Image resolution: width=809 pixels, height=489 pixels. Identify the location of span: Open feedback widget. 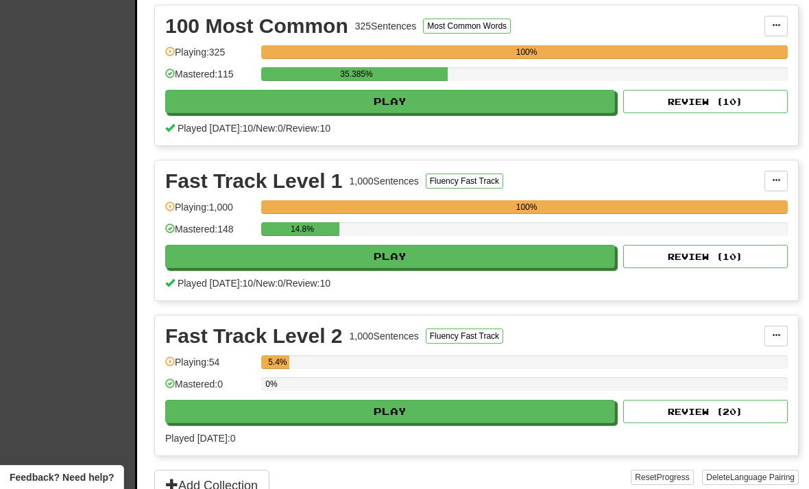
(62, 477).